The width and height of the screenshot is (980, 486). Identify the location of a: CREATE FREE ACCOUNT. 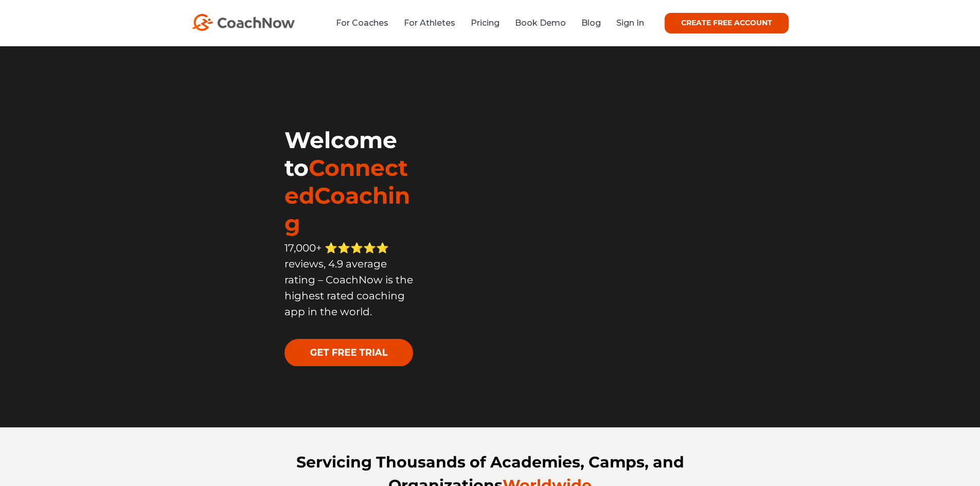
(726, 23).